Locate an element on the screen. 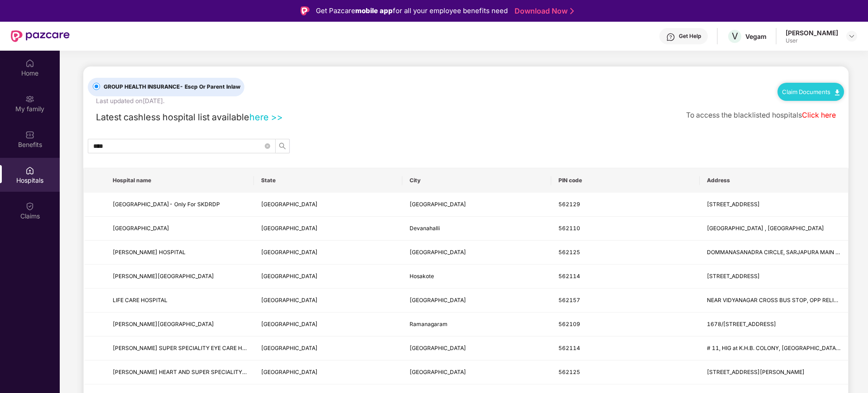 This screenshot has width=868, height=393. div: Get Help is located at coordinates (690, 36).